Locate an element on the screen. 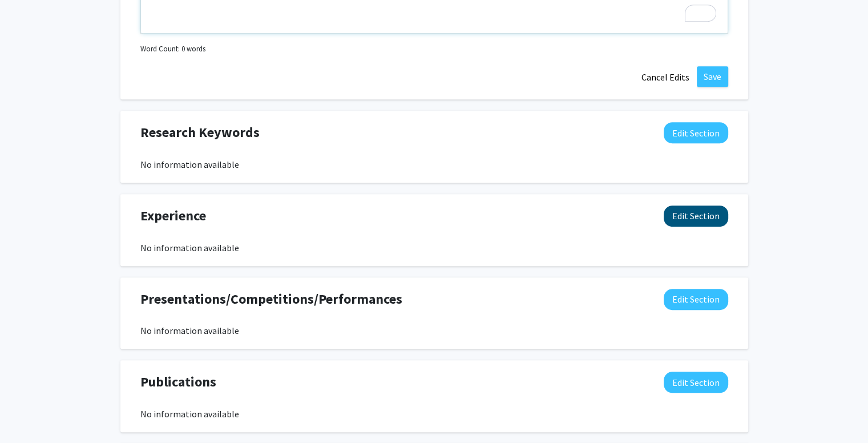 This screenshot has width=868, height=443. button: Edit Presentations/Competitions/Performances is located at coordinates (696, 299).